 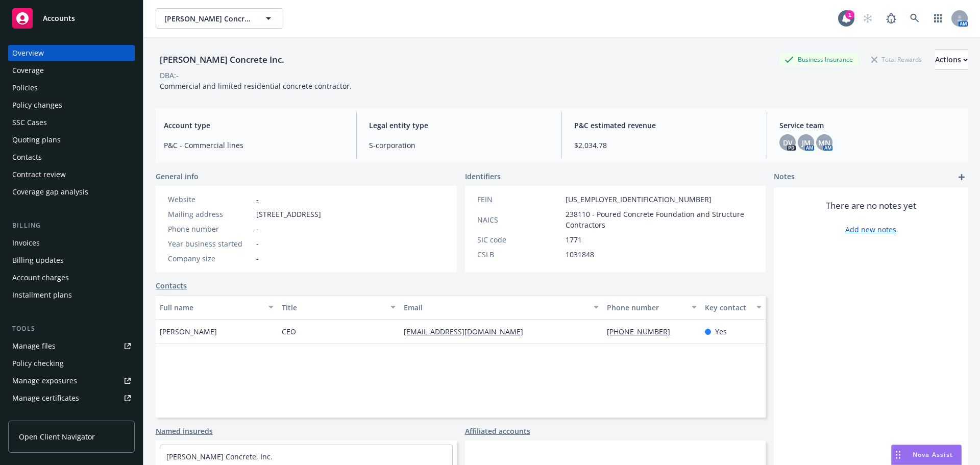 What do you see at coordinates (34, 346) in the screenshot?
I see `div: Manage files` at bounding box center [34, 346].